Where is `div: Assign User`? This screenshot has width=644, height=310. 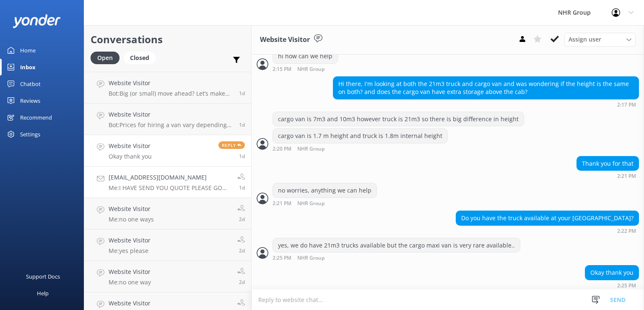 div: Assign User is located at coordinates (600, 39).